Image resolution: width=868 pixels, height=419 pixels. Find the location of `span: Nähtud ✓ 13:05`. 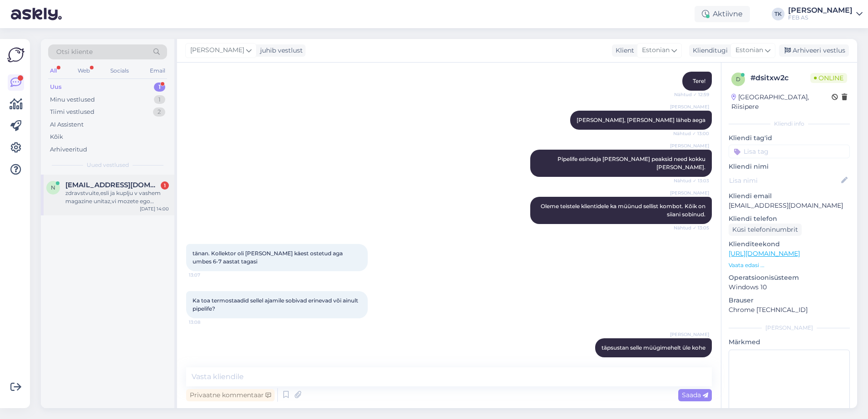

span: Nähtud ✓ 13:05 is located at coordinates (691, 228).